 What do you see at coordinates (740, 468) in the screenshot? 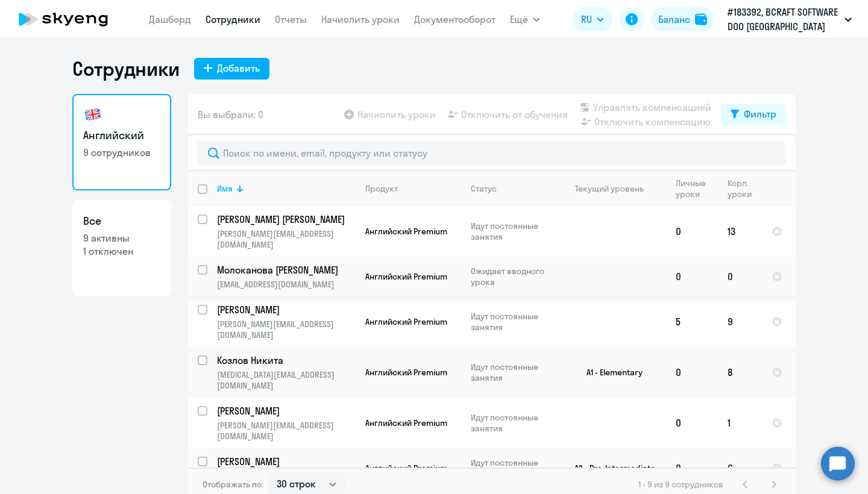
I see `td: 6` at bounding box center [740, 468].